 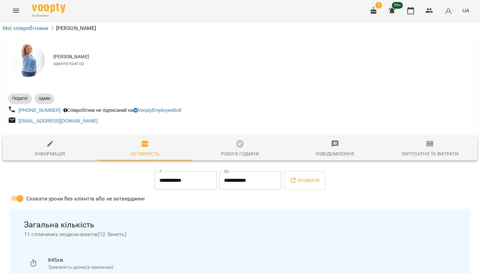 What do you see at coordinates (49, 8) in the screenshot?
I see `img: Voopty Logo` at bounding box center [49, 8].